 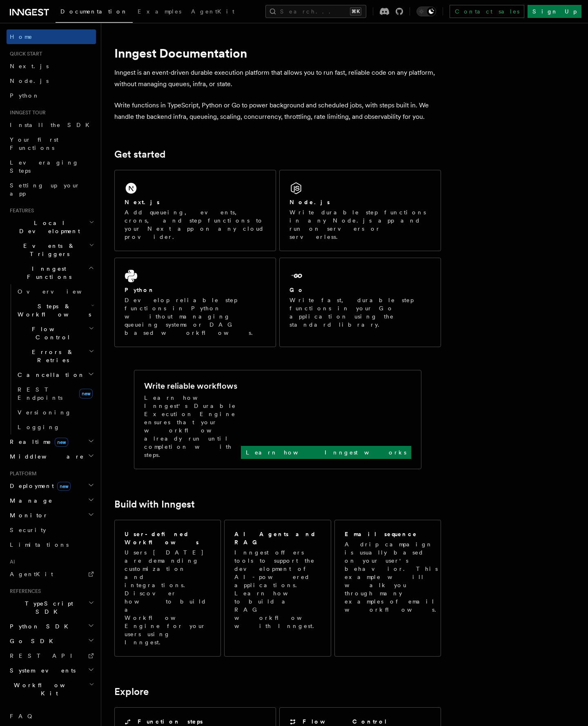 What do you see at coordinates (55, 356) in the screenshot?
I see `button: Errors & Retries` at bounding box center [55, 356].